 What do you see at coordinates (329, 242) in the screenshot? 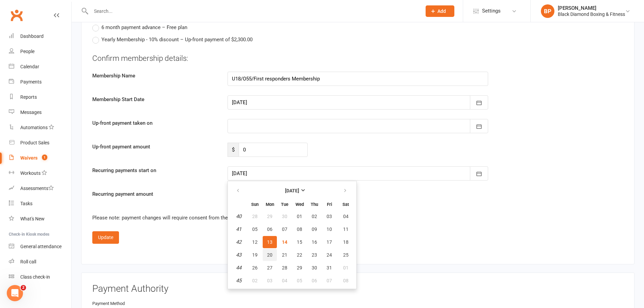
I see `span: 17` at bounding box center [329, 242].